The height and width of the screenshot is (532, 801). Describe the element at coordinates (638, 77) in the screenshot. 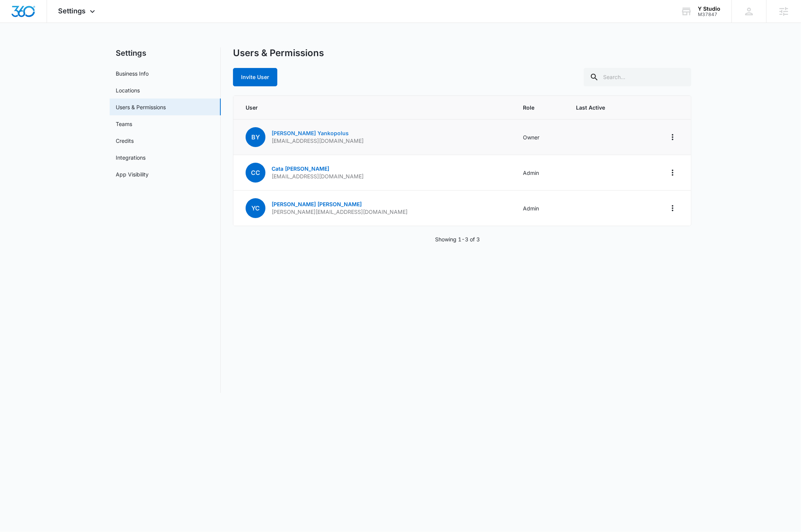

I see `input: Search...` at that location.